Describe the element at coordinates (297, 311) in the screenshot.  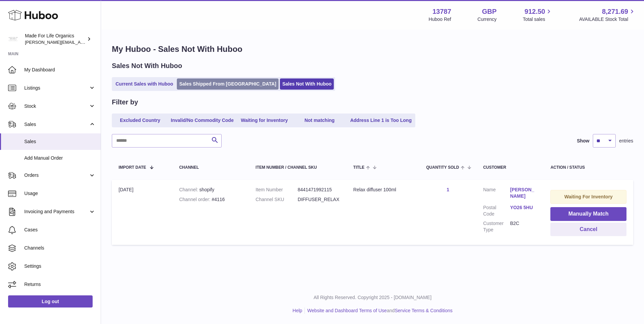
I see `a: Help` at that location.